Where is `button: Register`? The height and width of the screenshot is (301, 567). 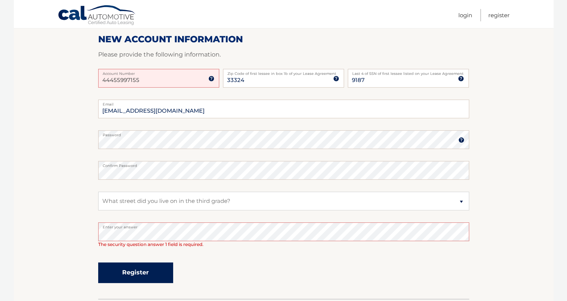 button: Register is located at coordinates (136, 273).